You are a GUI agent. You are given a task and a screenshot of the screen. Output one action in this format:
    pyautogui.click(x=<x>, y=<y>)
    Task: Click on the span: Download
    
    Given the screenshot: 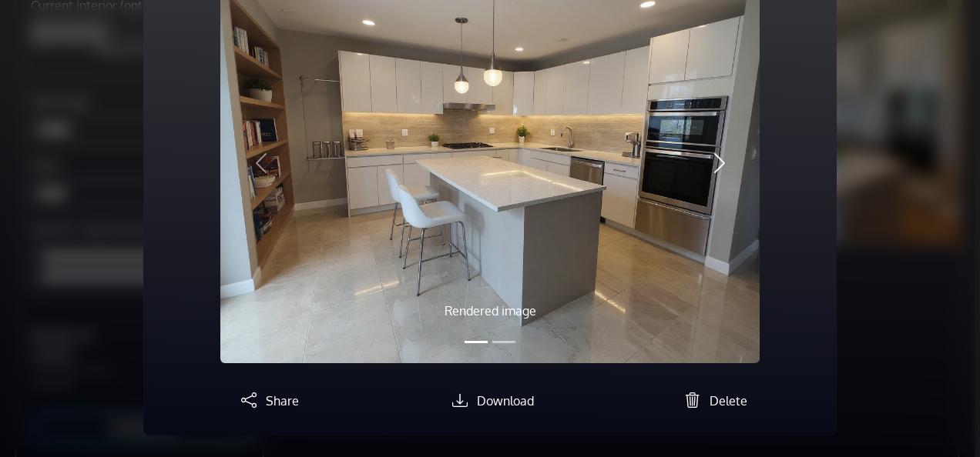 What is the action you would take?
    pyautogui.click(x=505, y=401)
    